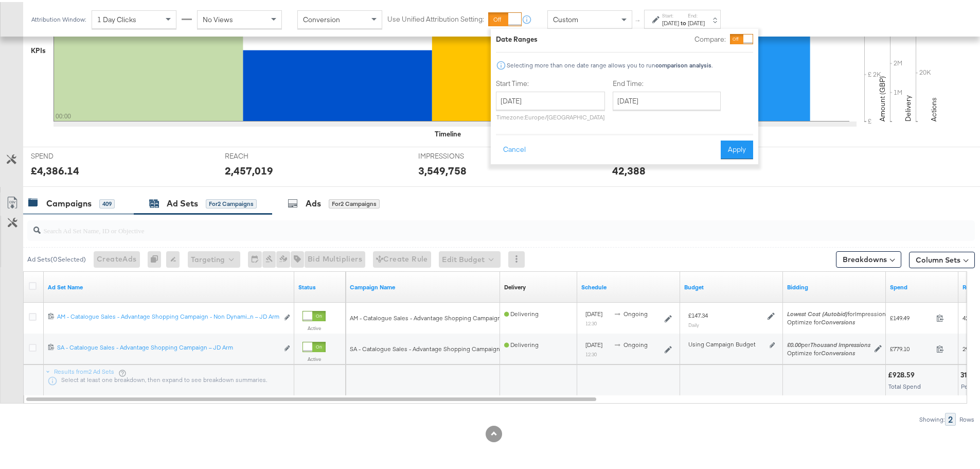 Image resolution: width=980 pixels, height=469 pixels. Describe the element at coordinates (818, 311) in the screenshot. I see `em: Lowest Cost (Autobid)` at that location.